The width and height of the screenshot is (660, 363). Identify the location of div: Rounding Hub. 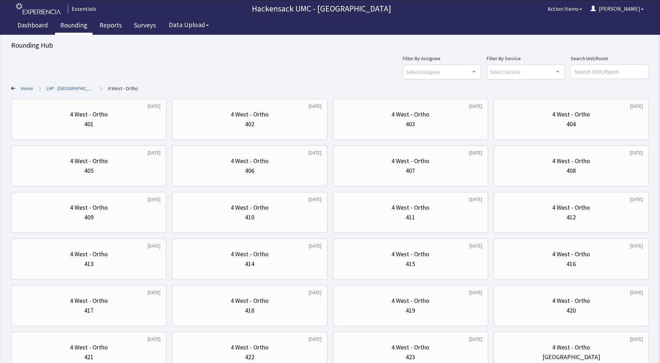
(330, 45).